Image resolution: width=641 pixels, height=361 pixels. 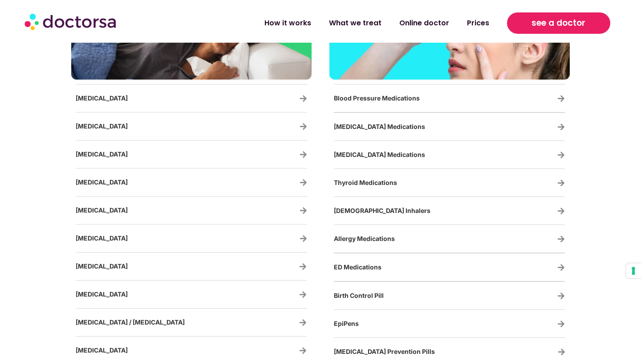 What do you see at coordinates (287, 23) in the screenshot?
I see `a: How it works` at bounding box center [287, 23].